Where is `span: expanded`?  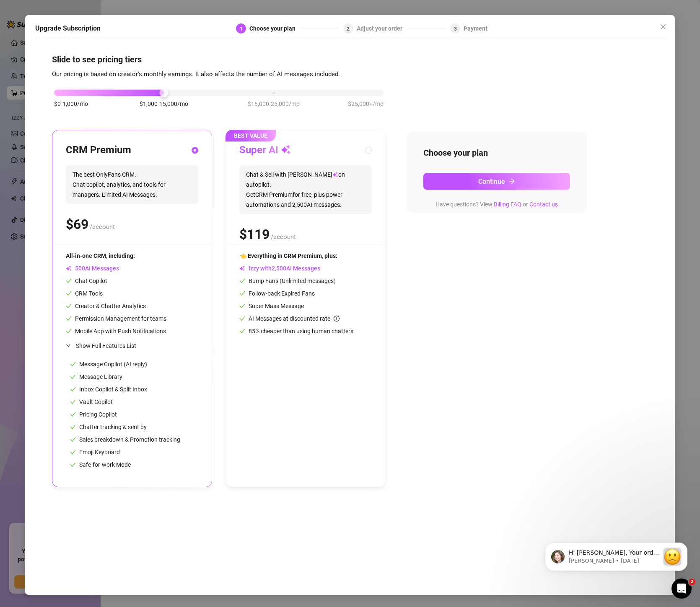
span: expanded is located at coordinates (68, 346).